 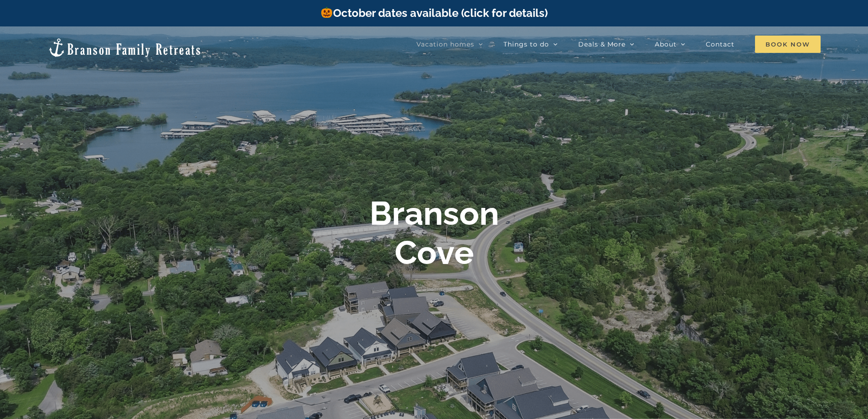 What do you see at coordinates (602, 44) in the screenshot?
I see `span: Deals & More` at bounding box center [602, 44].